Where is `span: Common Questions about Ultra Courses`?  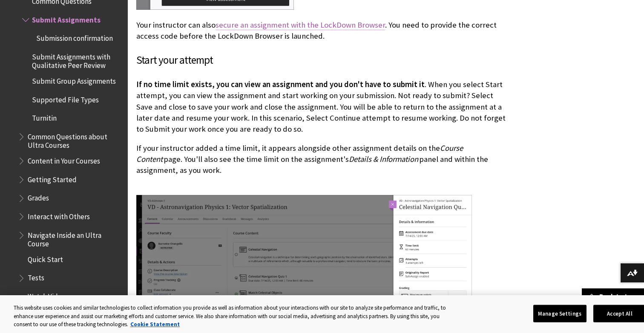
span: Common Questions about Ultra Courses is located at coordinates (74, 139).